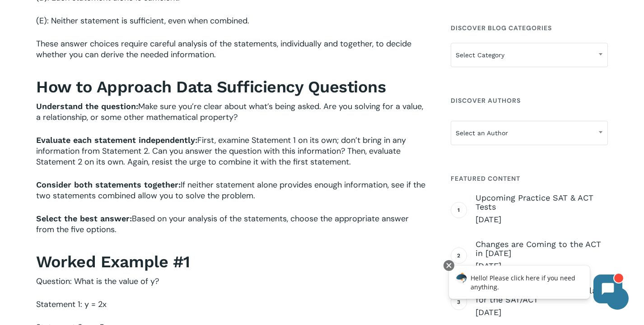 This screenshot has width=644, height=325. What do you see at coordinates (84, 218) in the screenshot?
I see `strong: Select the best answer:` at bounding box center [84, 218].